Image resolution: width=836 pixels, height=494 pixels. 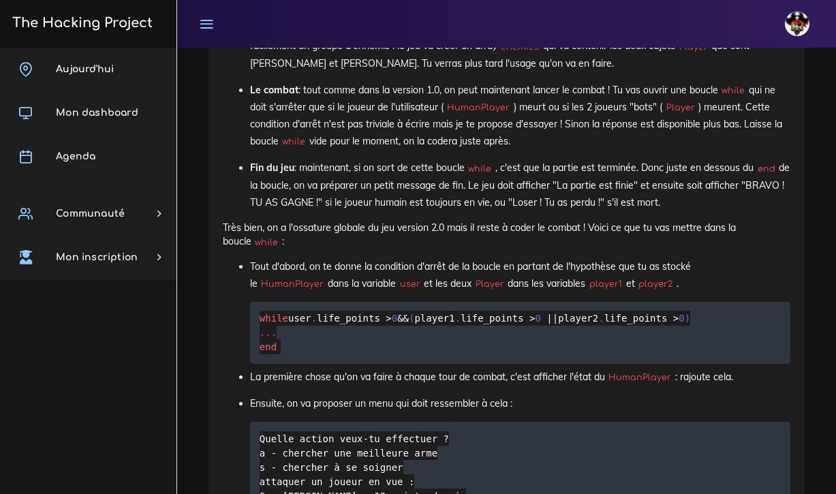 What do you see at coordinates (520, 116) in the screenshot?
I see `p: : tout comme dans la version 1.0, on peut maintenant lancer le combat ! Tu vas ouvrir une boucle ...` at bounding box center [520, 116].